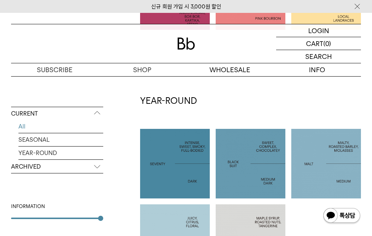 The height and width of the screenshot is (236, 372). What do you see at coordinates (57, 114) in the screenshot?
I see `p: CURRENT` at bounding box center [57, 114].